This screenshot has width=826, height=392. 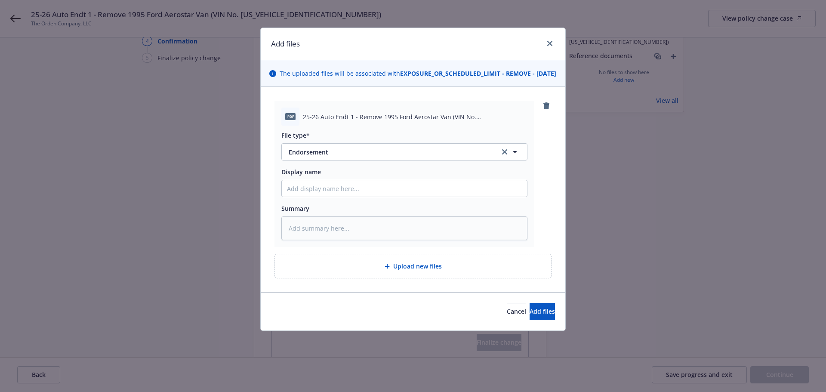 What do you see at coordinates (388, 152) in the screenshot?
I see `span: Endorsement` at bounding box center [388, 152].